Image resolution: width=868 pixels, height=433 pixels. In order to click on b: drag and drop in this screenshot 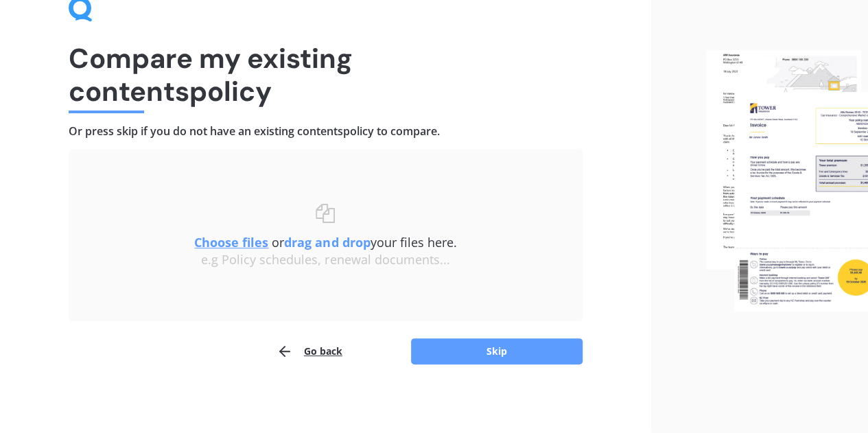, I will do `click(326, 242)`.